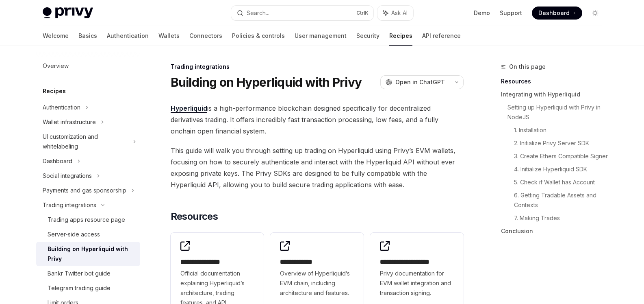  What do you see at coordinates (79, 288) in the screenshot?
I see `div: Telegram trading guide` at bounding box center [79, 288].